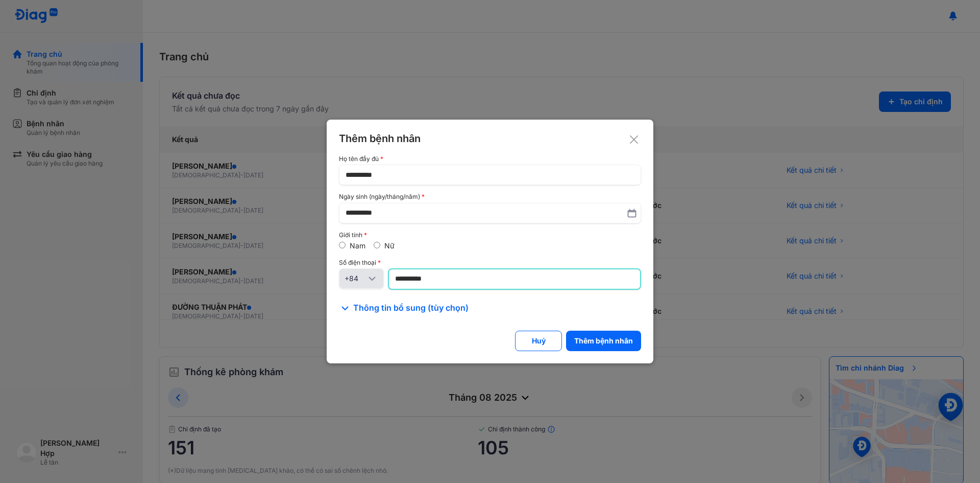  I want to click on div: Ngày sinh (ngày/tháng/năm), so click(490, 197).